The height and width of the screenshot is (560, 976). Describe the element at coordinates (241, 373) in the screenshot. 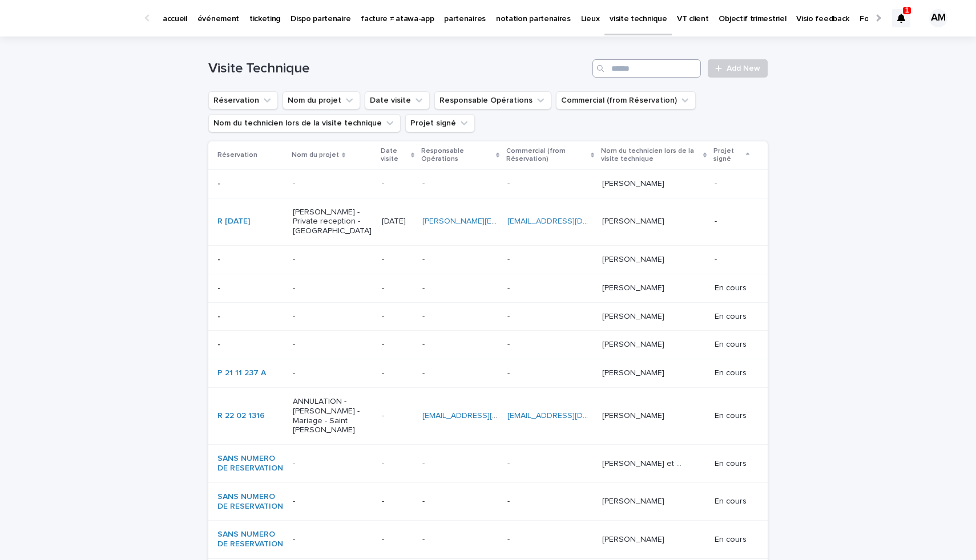

I see `a: P 21 11 237 A` at that location.